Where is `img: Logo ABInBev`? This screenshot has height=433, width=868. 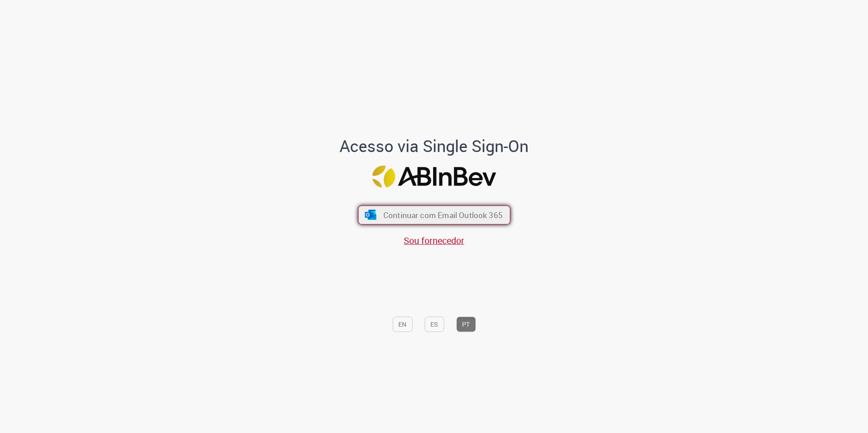
img: Logo ABInBev is located at coordinates (434, 176).